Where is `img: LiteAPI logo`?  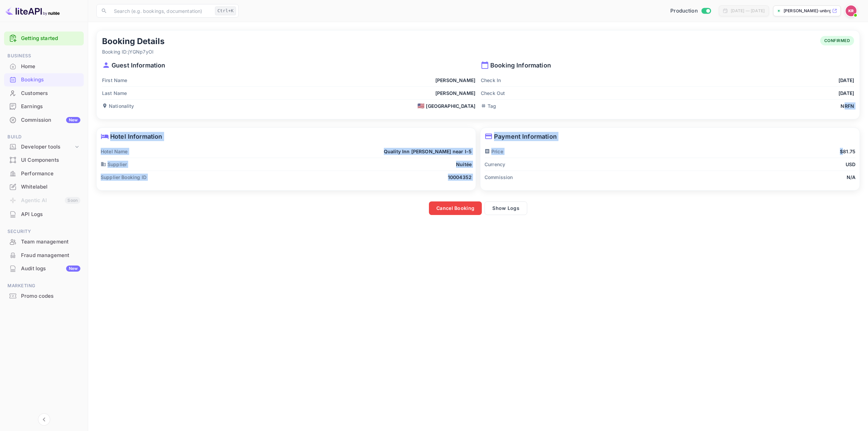
img: LiteAPI logo is located at coordinates (33, 11).